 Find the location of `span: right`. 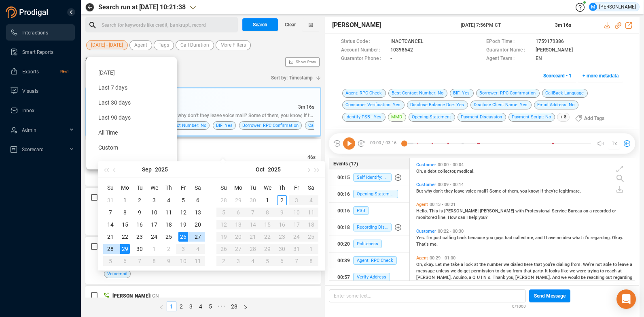

span: right is located at coordinates (245, 307).